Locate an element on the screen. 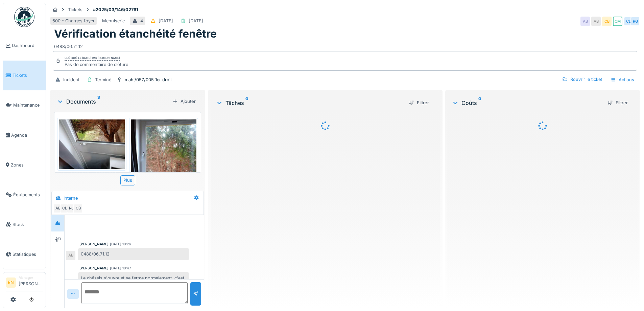  div: Tickets is located at coordinates (75, 10).